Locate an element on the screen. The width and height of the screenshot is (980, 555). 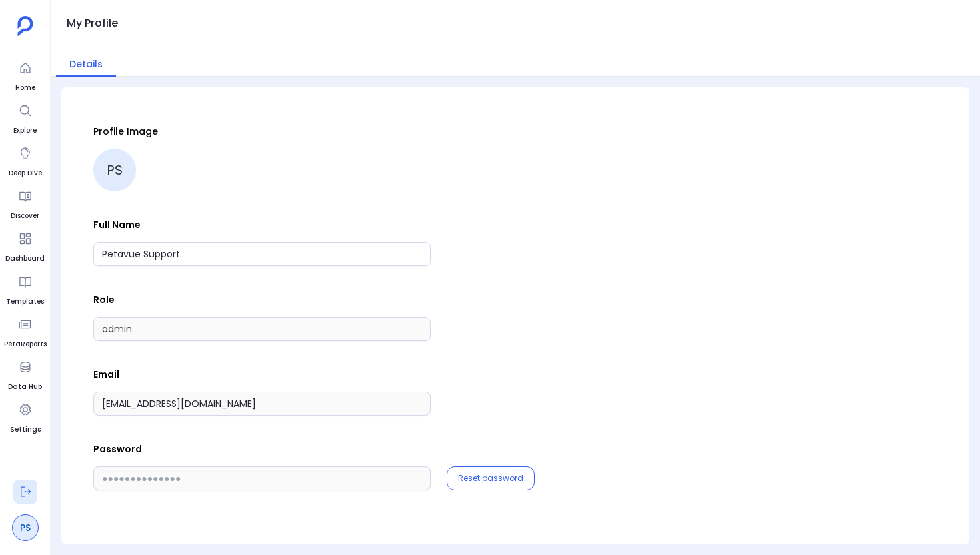
a: Discover is located at coordinates (24, 203).